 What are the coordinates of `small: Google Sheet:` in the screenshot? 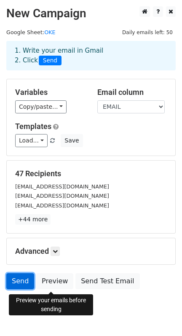 It's located at (31, 32).